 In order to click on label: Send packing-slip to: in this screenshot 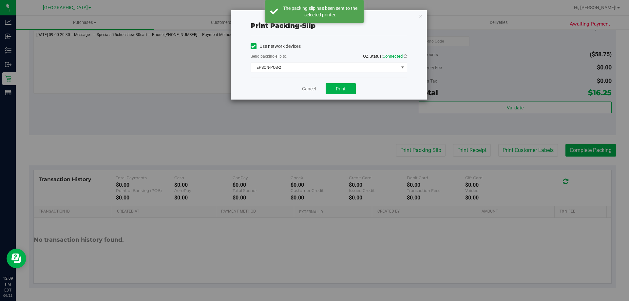, I will do `click(269, 56)`.